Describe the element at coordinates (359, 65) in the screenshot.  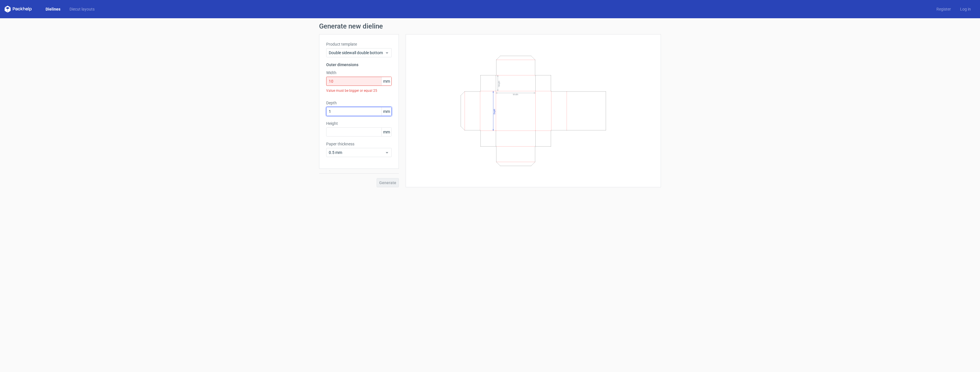
I see `h3: Outer dimensions` at that location.